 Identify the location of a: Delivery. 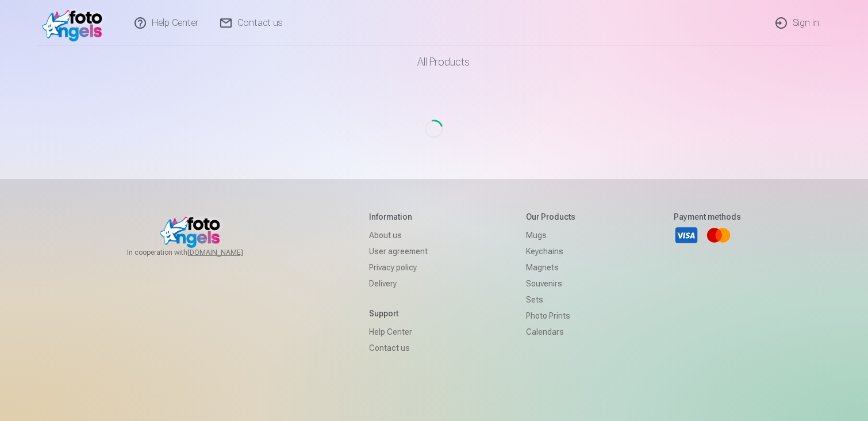
(398, 283).